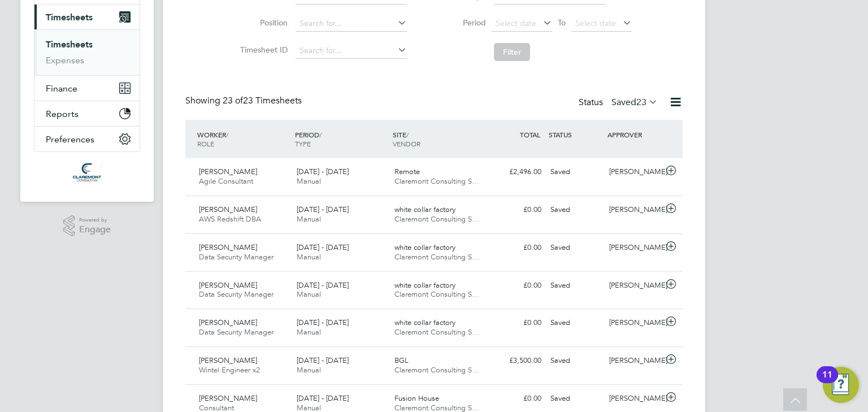 This screenshot has width=868, height=412. I want to click on a: Expenses, so click(65, 60).